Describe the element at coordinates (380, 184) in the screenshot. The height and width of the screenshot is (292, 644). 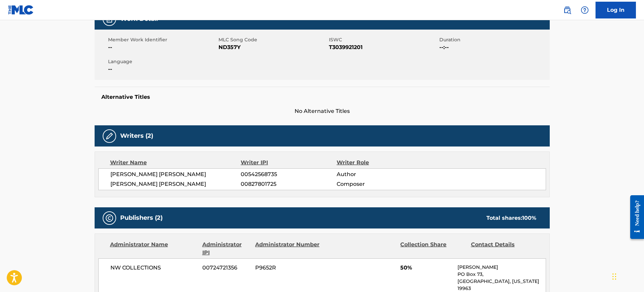
I see `span: Composer` at that location.